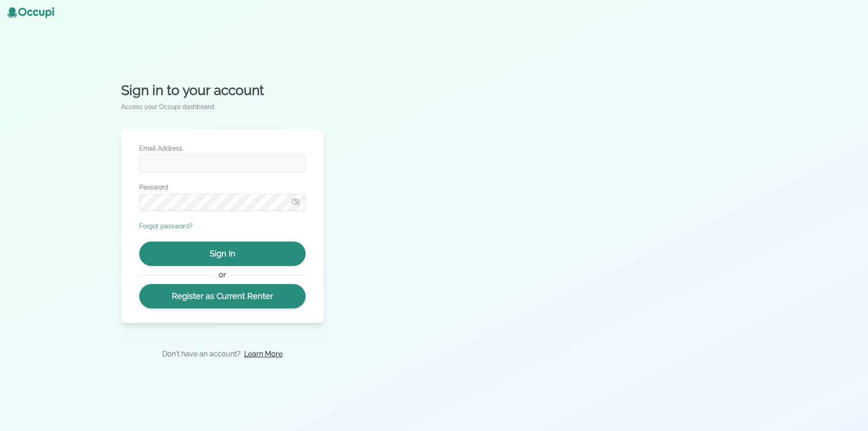 The height and width of the screenshot is (431, 868). What do you see at coordinates (222, 90) in the screenshot?
I see `h2: Sign in to your account` at bounding box center [222, 90].